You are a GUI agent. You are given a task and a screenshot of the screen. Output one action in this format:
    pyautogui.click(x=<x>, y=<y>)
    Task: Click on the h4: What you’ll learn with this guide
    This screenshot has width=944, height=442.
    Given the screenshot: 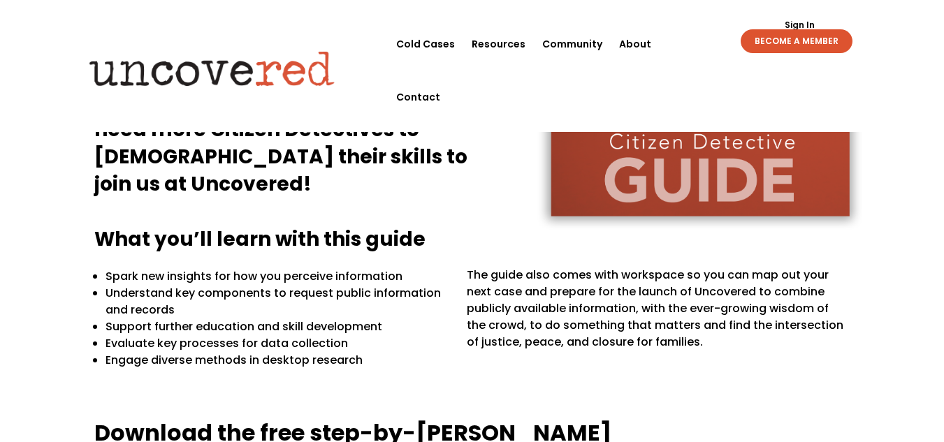 What is the action you would take?
    pyautogui.click(x=471, y=242)
    